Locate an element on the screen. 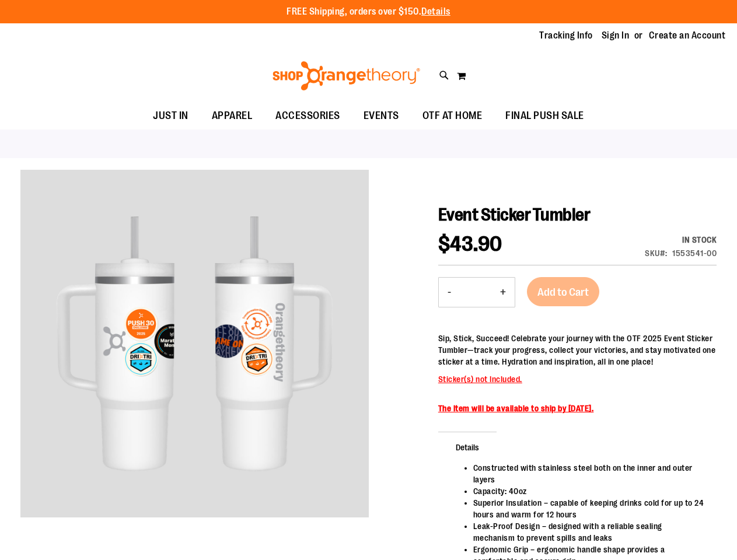 This screenshot has width=737, height=560. a: Details is located at coordinates (436, 11).